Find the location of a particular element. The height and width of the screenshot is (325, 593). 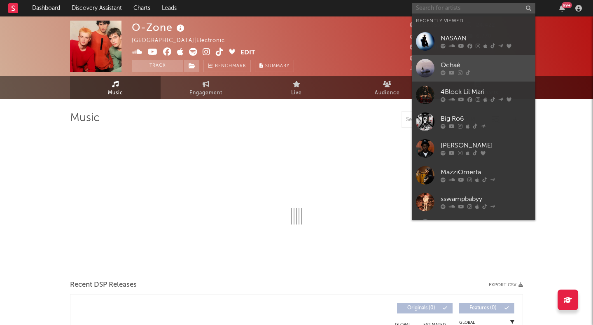

span: 163,353 is located at coordinates (425, 25).